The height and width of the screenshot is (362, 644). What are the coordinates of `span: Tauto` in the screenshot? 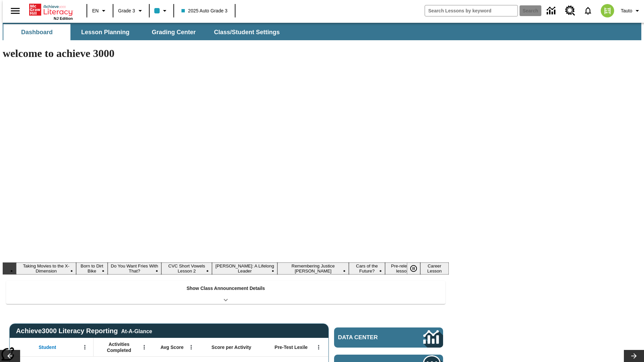 It's located at (626, 11).